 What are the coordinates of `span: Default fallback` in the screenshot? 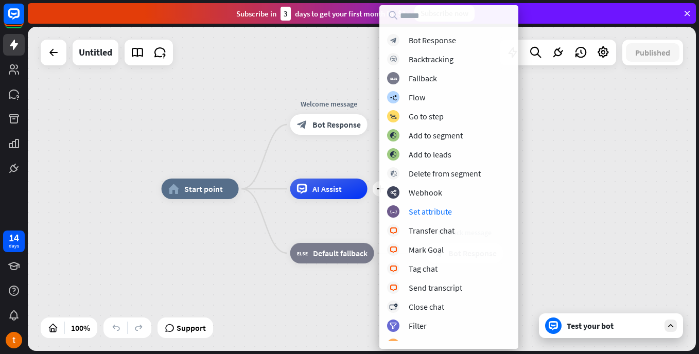 It's located at (340, 253).